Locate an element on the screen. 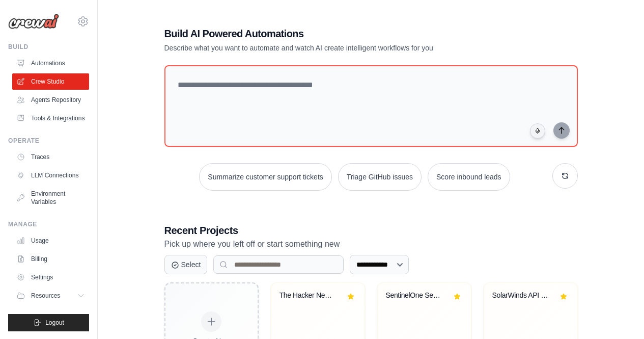  a: Usage is located at coordinates (50, 241).